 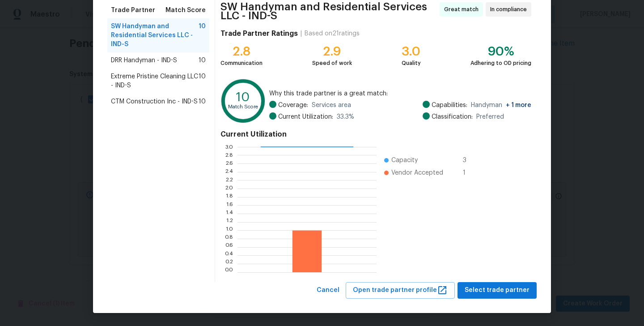 I want to click on div: Adhering to OD pricing, so click(x=501, y=63).